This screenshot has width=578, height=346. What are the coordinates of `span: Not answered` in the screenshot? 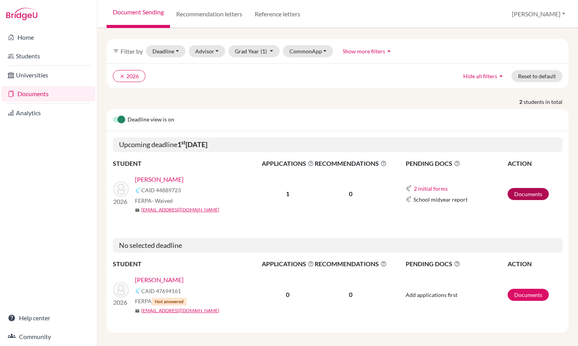 It's located at (169, 302).